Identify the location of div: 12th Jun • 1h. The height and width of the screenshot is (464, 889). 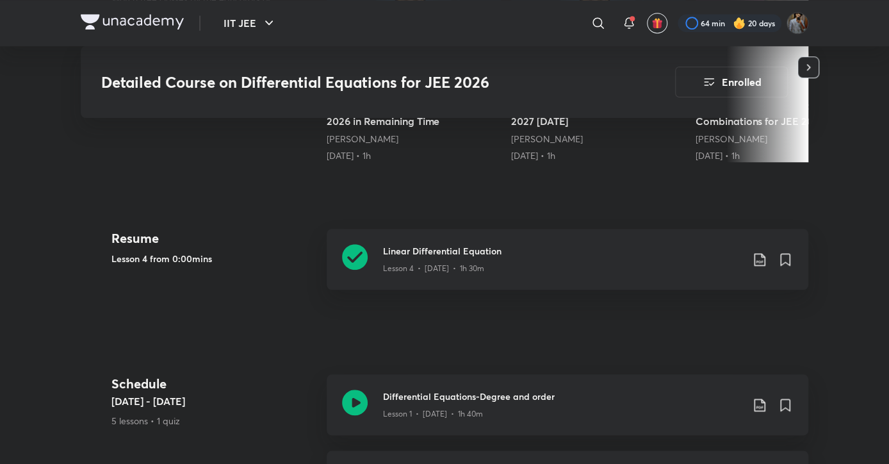
(414, 156).